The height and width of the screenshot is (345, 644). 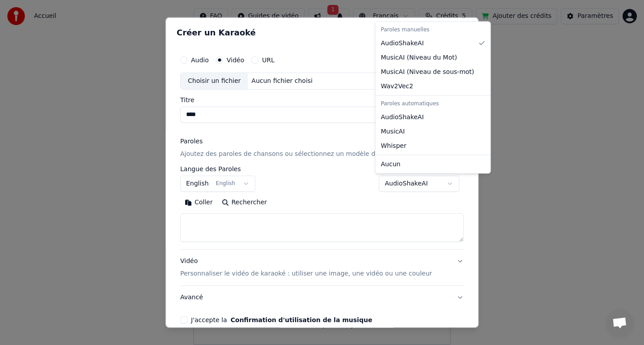 I want to click on span: MusicAI ( Niveau du Mot ), so click(x=419, y=57).